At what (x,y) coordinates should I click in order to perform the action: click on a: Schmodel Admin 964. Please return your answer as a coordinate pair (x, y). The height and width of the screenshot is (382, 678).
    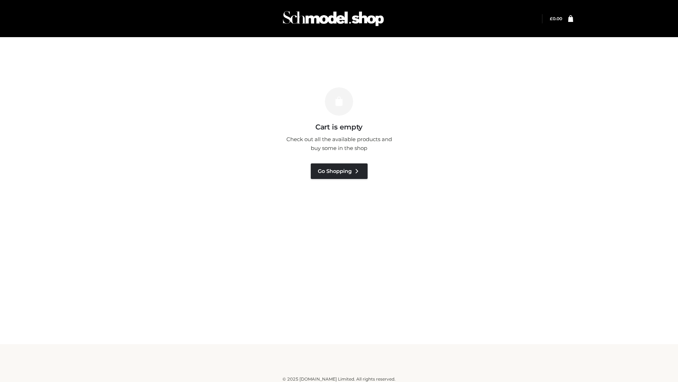
    Looking at the image, I should click on (333, 18).